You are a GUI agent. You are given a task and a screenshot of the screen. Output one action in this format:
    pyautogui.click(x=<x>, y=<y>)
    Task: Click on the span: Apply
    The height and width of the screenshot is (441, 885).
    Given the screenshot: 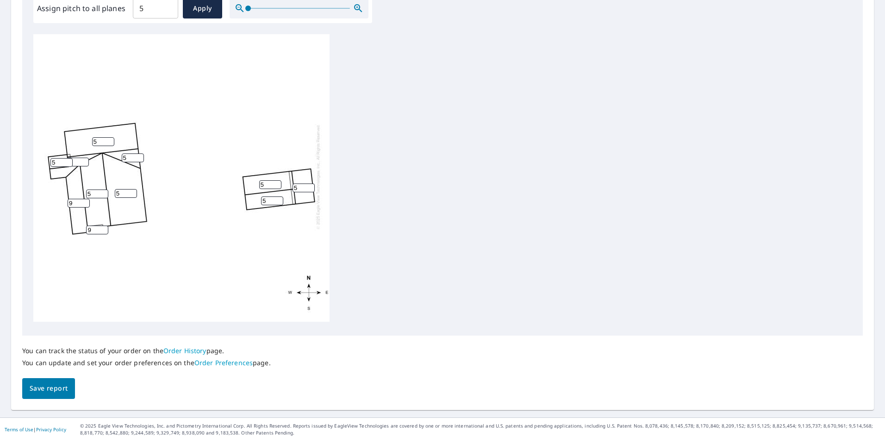 What is the action you would take?
    pyautogui.click(x=202, y=8)
    